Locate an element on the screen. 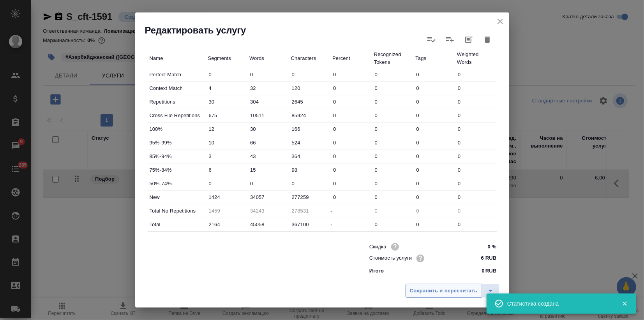 Image resolution: width=644 pixels, height=320 pixels. label: Слить статистику is located at coordinates (450, 39).